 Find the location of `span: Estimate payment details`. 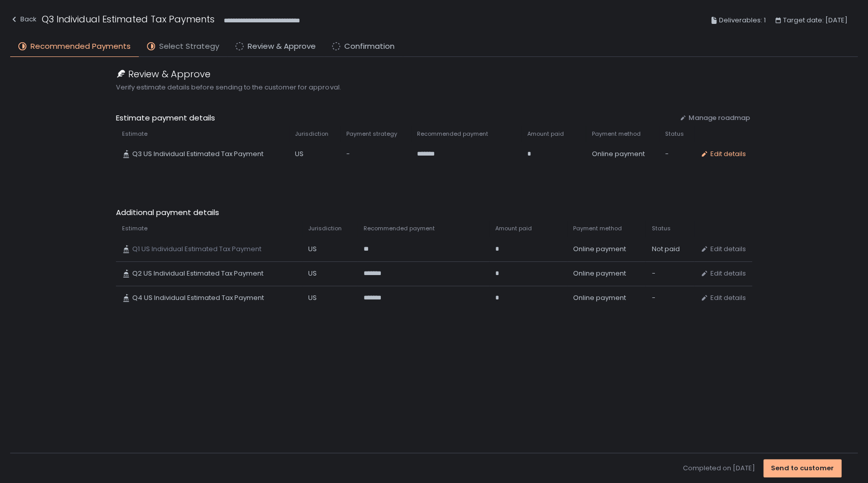

span: Estimate payment details is located at coordinates (393, 118).